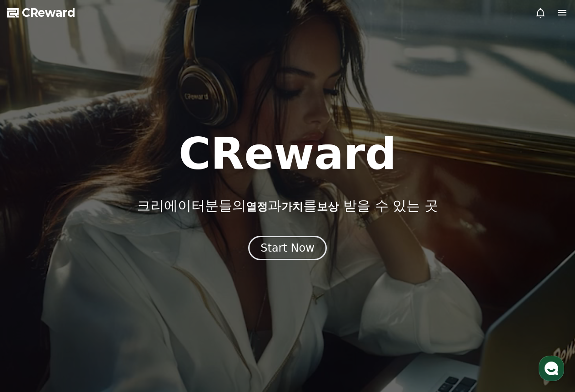 The width and height of the screenshot is (575, 392). What do you see at coordinates (292, 207) in the screenshot?
I see `span: 가치` at bounding box center [292, 207].